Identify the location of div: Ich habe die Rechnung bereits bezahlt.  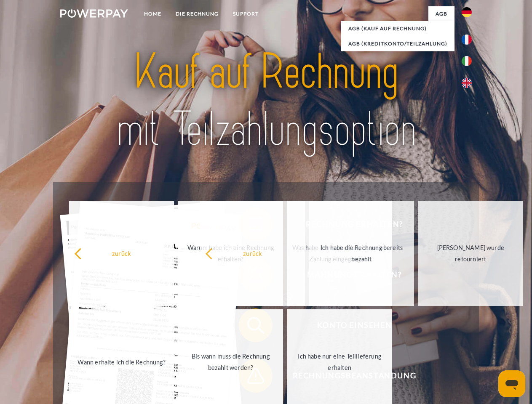
(361, 253).